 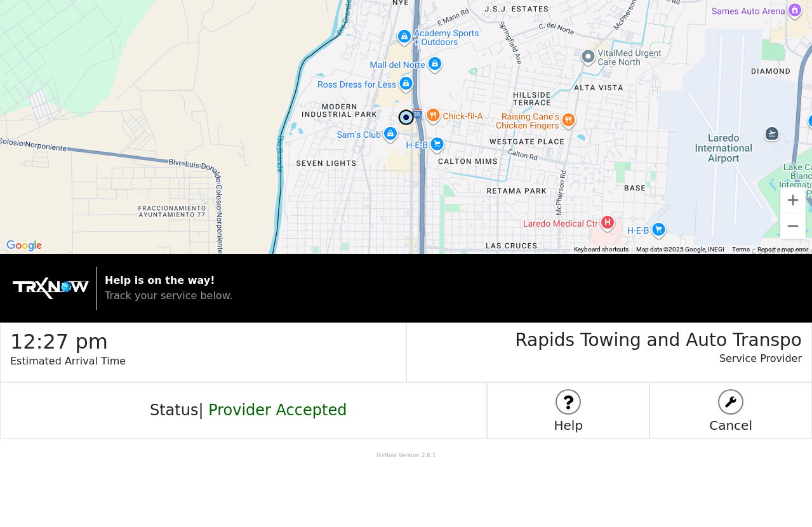 I want to click on span: Provider Accepted, so click(x=277, y=411).